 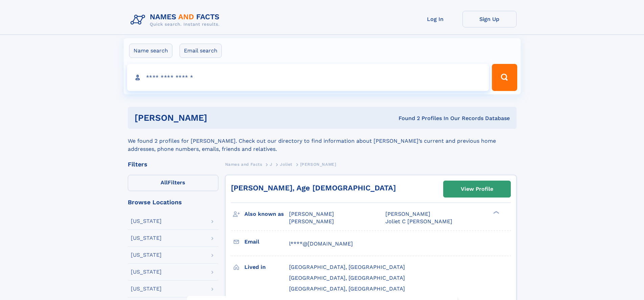 What do you see at coordinates (286, 164) in the screenshot?
I see `span: Joliet` at bounding box center [286, 164].